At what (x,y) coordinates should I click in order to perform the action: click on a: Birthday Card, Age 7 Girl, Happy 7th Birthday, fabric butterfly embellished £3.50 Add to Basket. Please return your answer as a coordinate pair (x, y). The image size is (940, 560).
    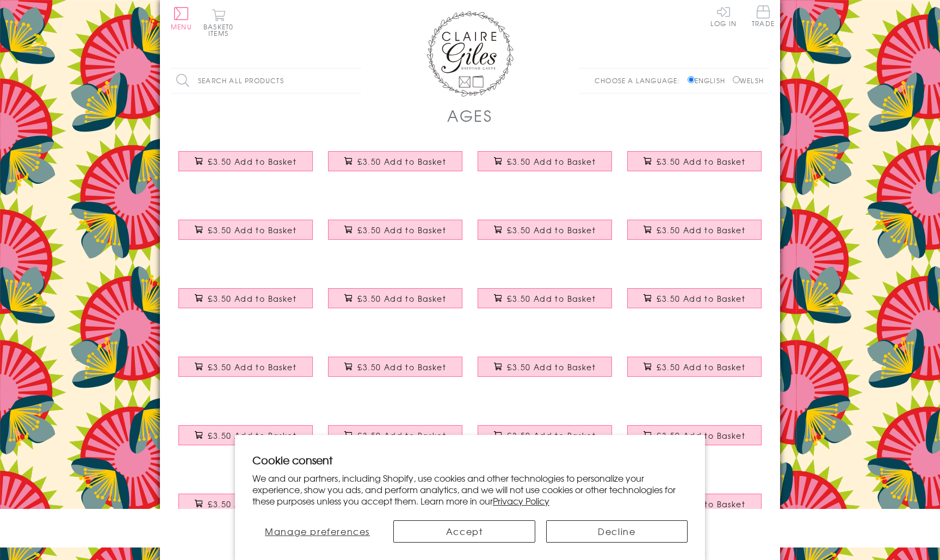
    Looking at the image, I should click on (245, 372).